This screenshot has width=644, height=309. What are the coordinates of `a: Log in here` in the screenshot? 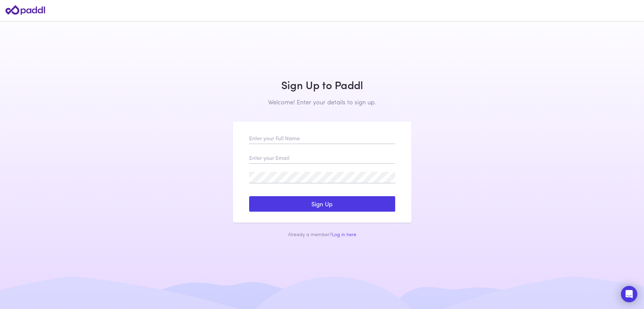 It's located at (344, 234).